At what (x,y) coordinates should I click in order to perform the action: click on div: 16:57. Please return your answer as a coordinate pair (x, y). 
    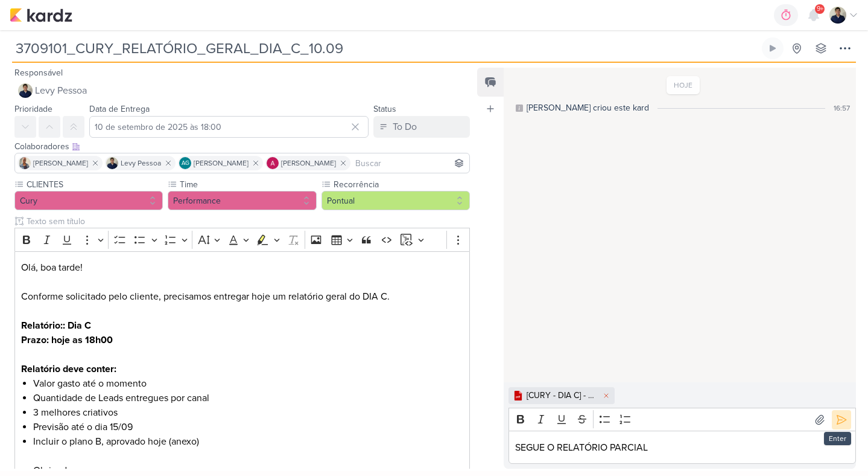
    Looking at the image, I should click on (842, 108).